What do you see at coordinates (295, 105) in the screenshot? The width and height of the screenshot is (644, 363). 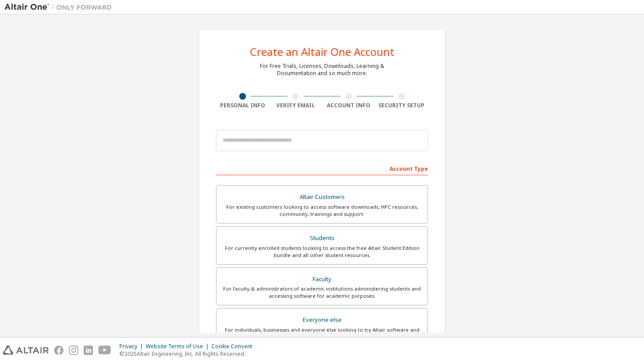 I see `div: Verify Email` at bounding box center [295, 105].